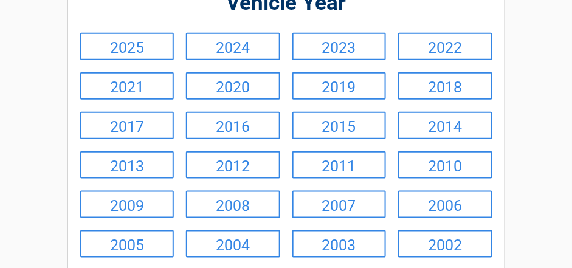 The image size is (572, 268). What do you see at coordinates (233, 165) in the screenshot?
I see `a: 2012` at bounding box center [233, 165].